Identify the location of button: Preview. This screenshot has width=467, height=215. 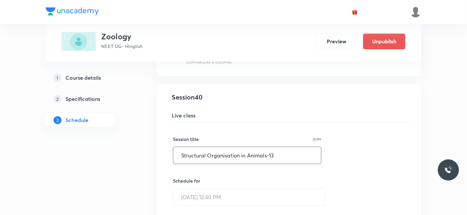
(337, 41).